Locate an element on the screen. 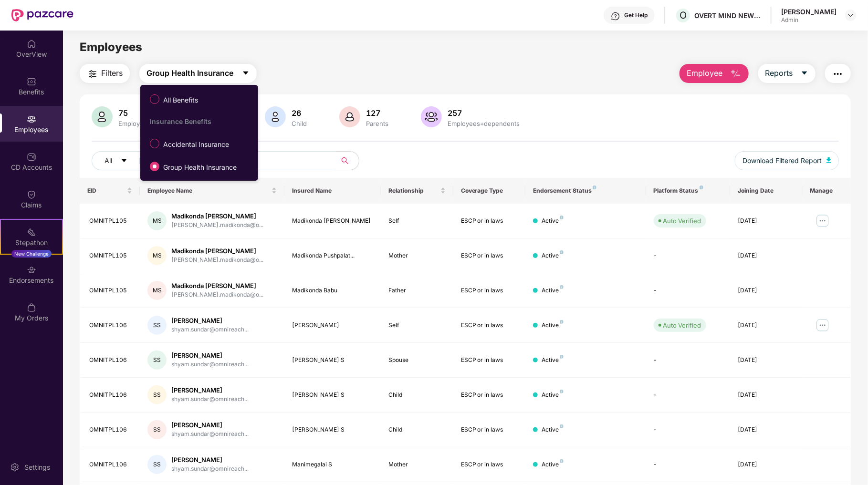 This screenshot has width=868, height=485. th: Relationship is located at coordinates (417, 191).